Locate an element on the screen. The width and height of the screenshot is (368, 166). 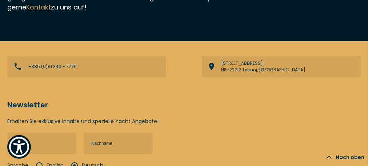
a: View directions on a map is located at coordinates (281, 67).